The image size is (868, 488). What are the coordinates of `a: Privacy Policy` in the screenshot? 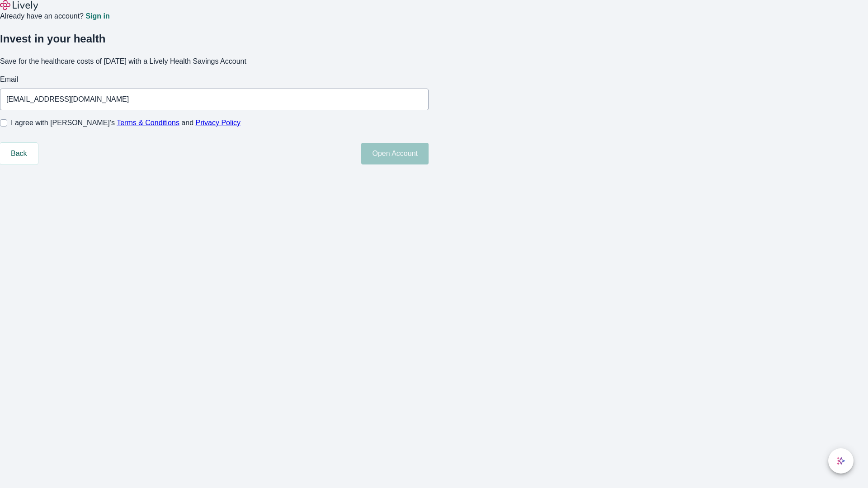 It's located at (218, 122).